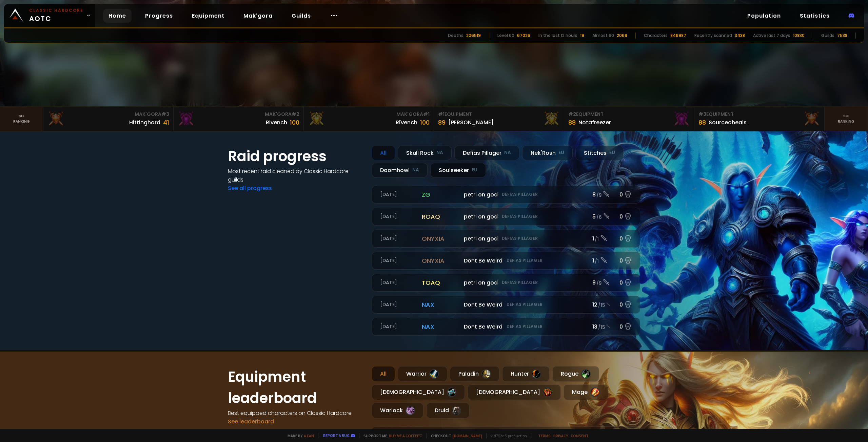  What do you see at coordinates (336, 435) in the screenshot?
I see `a: Report a bug` at bounding box center [336, 435].